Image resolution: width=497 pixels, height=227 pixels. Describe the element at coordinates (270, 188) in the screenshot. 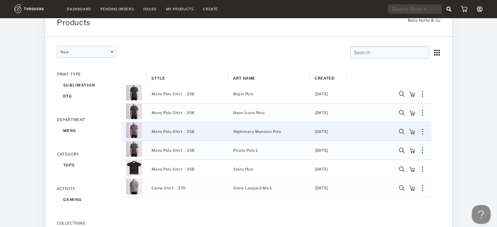

I see `span: Snow Leopard Mick` at that location.